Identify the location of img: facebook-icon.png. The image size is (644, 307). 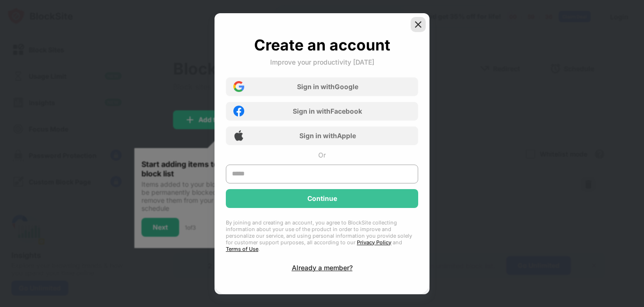
(239, 111).